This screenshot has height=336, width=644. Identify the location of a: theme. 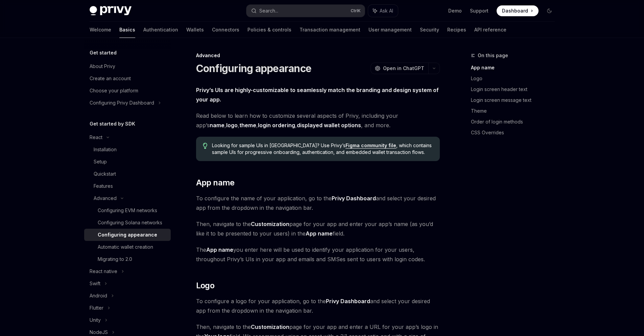
(248, 125).